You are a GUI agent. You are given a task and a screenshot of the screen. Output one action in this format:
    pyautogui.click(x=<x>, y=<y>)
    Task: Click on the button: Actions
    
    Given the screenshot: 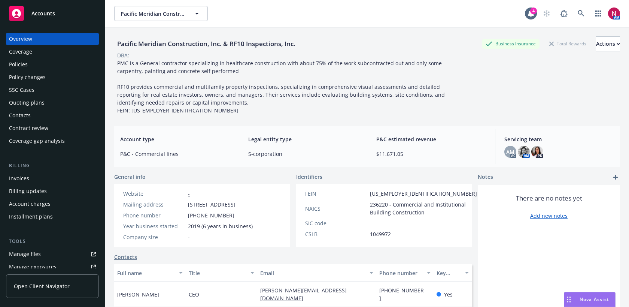 What is the action you would take?
    pyautogui.click(x=608, y=44)
    